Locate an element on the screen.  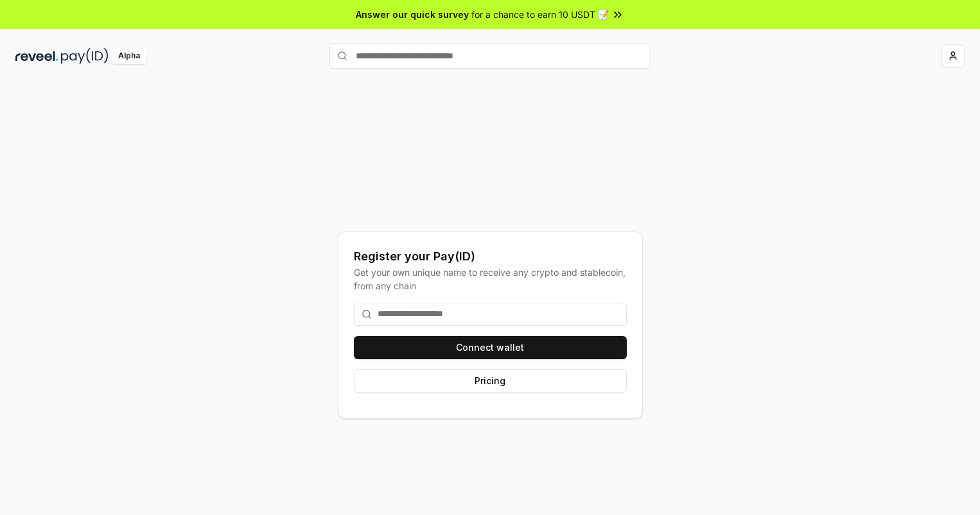
img: reveel_dark is located at coordinates (36, 56).